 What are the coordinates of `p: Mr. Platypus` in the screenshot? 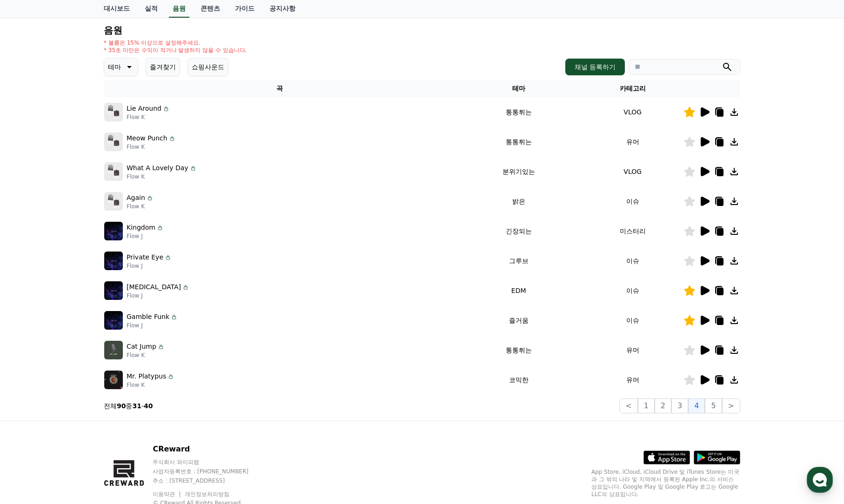 It's located at (146, 376).